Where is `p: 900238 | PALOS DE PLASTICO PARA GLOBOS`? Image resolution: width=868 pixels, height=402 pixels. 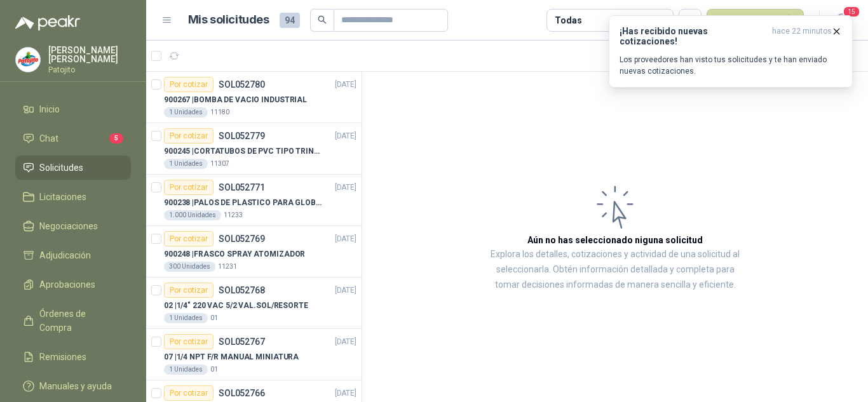
p: 900238 | PALOS DE PLASTICO PARA GLOBOS is located at coordinates (243, 203).